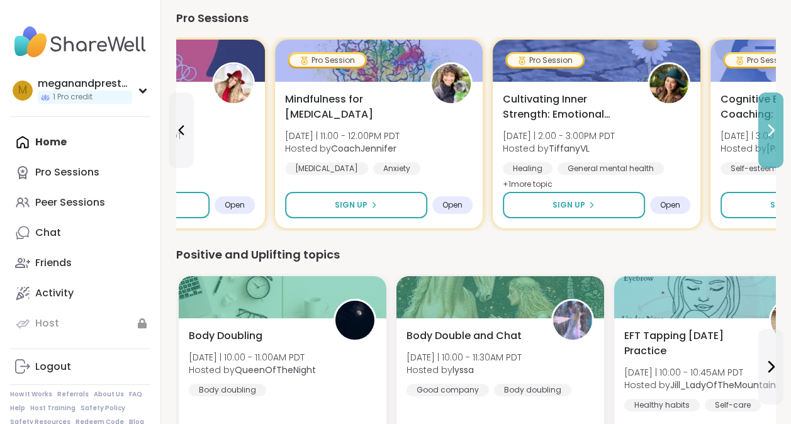  I want to click on div: meganandpreston15, so click(85, 84).